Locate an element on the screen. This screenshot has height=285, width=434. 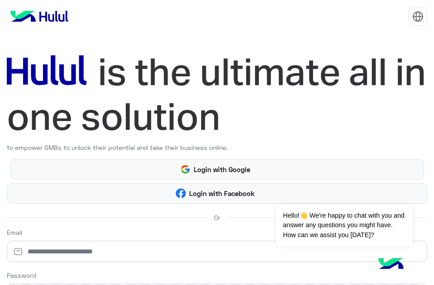
span: Or is located at coordinates (217, 218).